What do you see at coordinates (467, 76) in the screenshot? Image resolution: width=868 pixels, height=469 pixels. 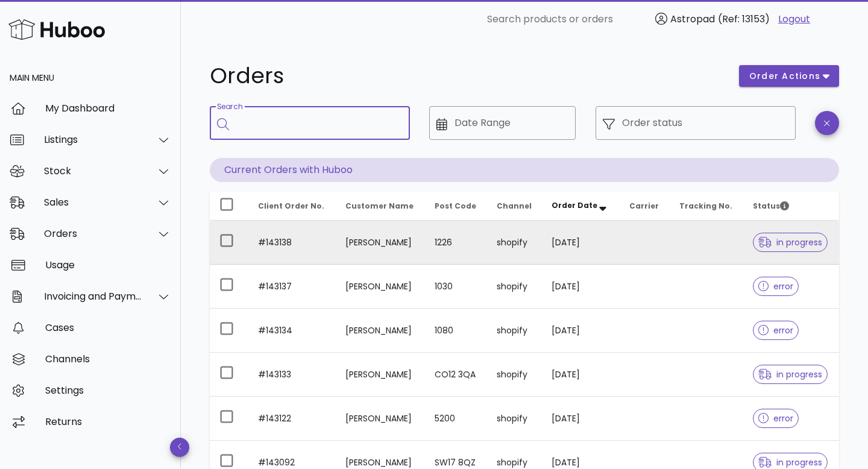 I see `h1: Orders` at bounding box center [467, 76].